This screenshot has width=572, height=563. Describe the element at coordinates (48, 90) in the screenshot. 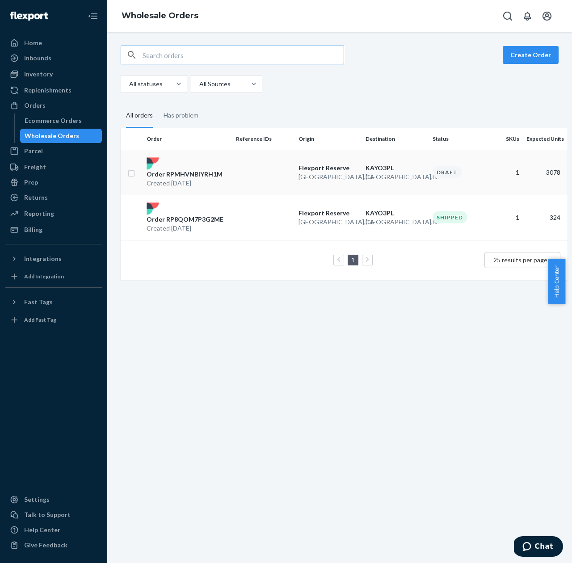

I see `div: Replenishments` at that location.